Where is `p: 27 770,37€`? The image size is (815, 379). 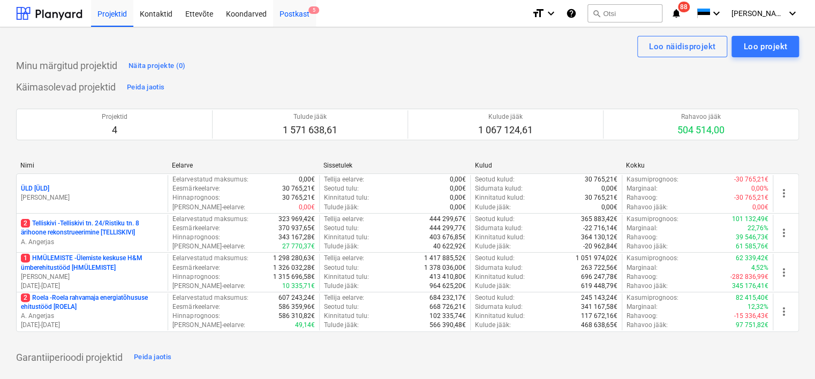
p: 27 770,37€ is located at coordinates (298, 246).